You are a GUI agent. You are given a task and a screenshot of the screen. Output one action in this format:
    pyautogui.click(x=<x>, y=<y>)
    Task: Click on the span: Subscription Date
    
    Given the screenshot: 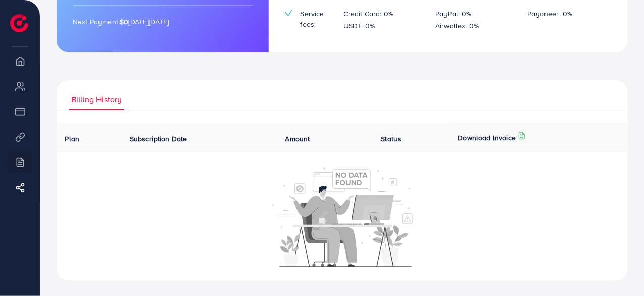 What is the action you would take?
    pyautogui.click(x=158, y=138)
    